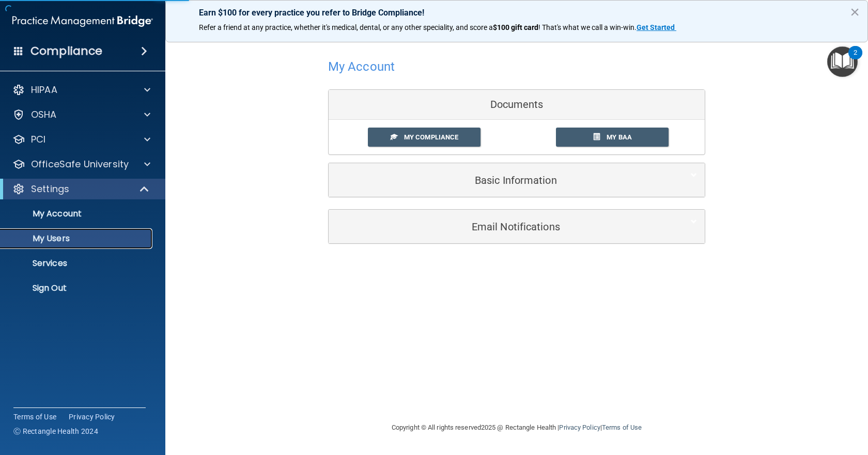 The height and width of the screenshot is (455, 868). What do you see at coordinates (81, 90) in the screenshot?
I see `a: HIPAA` at bounding box center [81, 90].